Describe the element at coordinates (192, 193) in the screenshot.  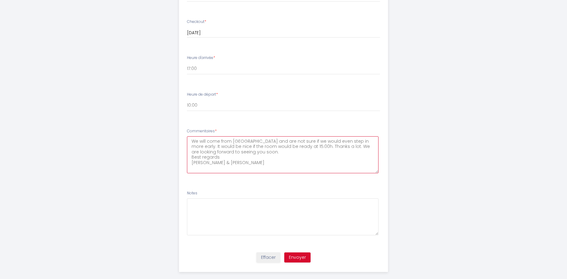
I see `label: Notes` at that location.